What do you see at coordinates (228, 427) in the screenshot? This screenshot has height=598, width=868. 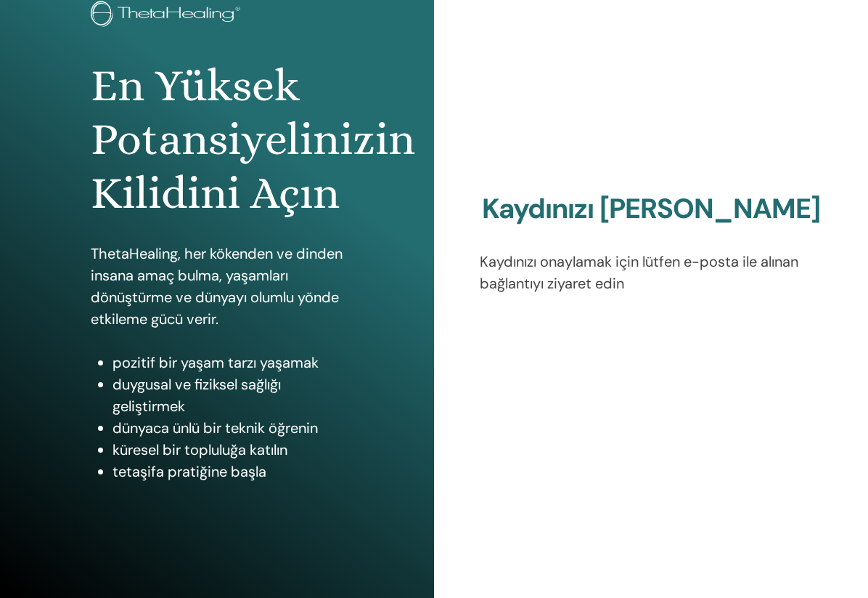 I see `li: dünyaca ünlü bir teknik öğrenin` at bounding box center [228, 427].